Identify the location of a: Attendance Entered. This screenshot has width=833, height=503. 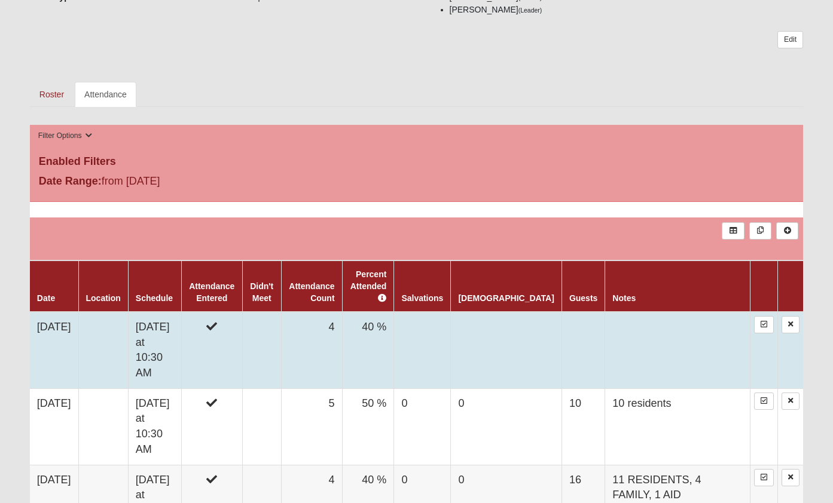
(212, 292).